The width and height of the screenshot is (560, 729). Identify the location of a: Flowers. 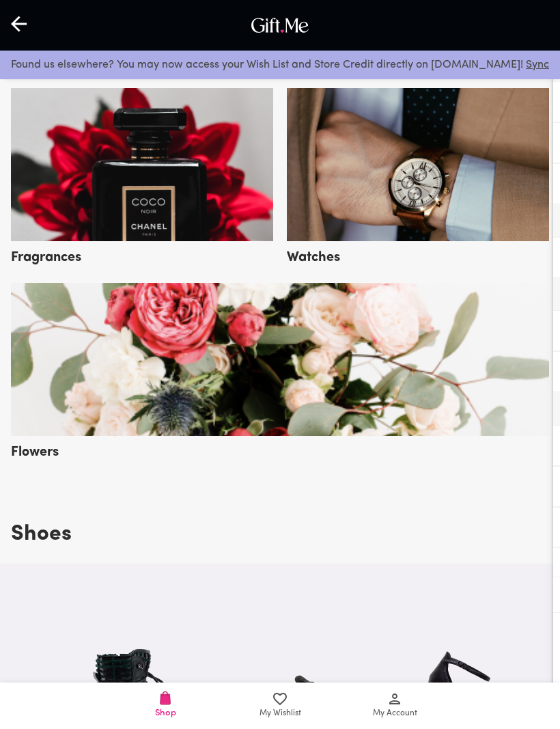
(280, 442).